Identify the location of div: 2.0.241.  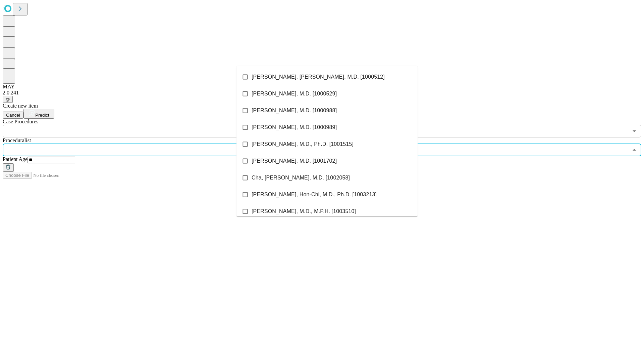
(322, 93).